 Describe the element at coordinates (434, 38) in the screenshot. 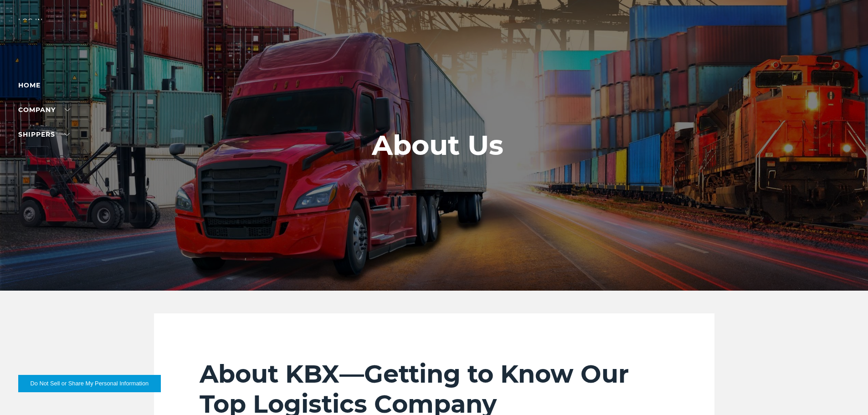

I see `img: kbx logo` at that location.